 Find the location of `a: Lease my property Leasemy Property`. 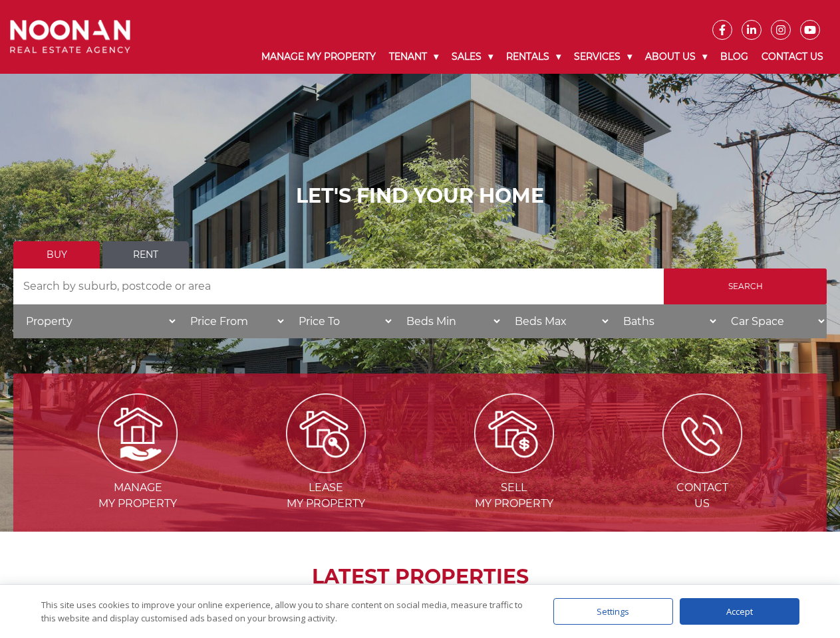

a: Lease my property Leasemy Property is located at coordinates (327, 469).